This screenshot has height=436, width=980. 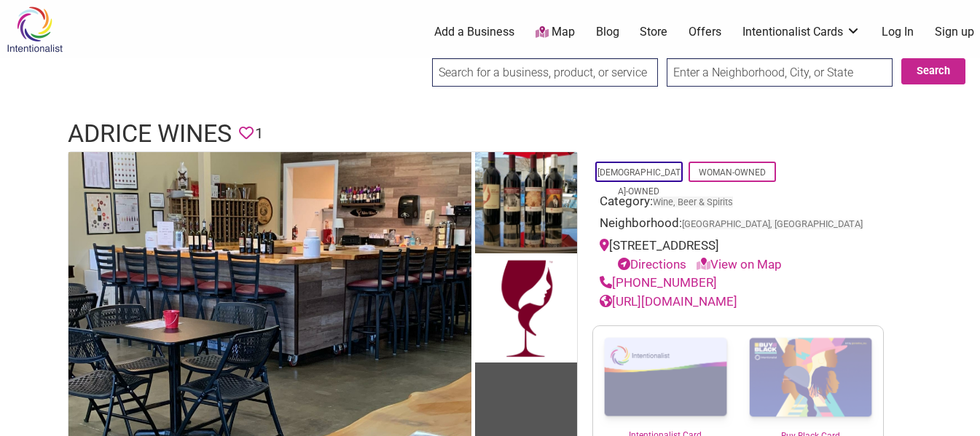 I want to click on h1: Adrice Wines, so click(x=150, y=134).